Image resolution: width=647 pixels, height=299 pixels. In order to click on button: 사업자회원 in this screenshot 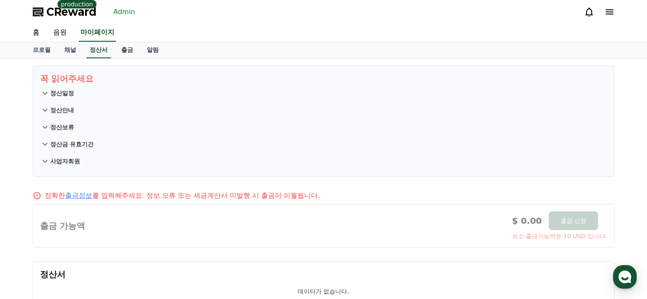, I will do `click(324, 161)`.